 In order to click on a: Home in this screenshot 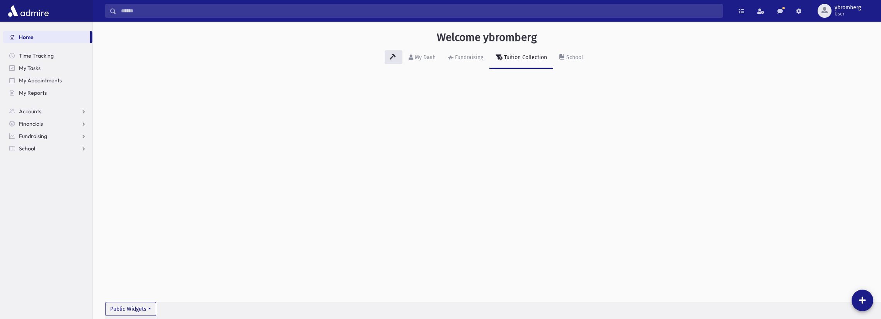, I will do `click(46, 37)`.